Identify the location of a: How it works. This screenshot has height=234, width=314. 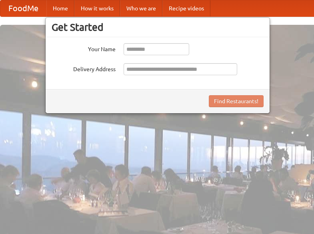
(97, 8).